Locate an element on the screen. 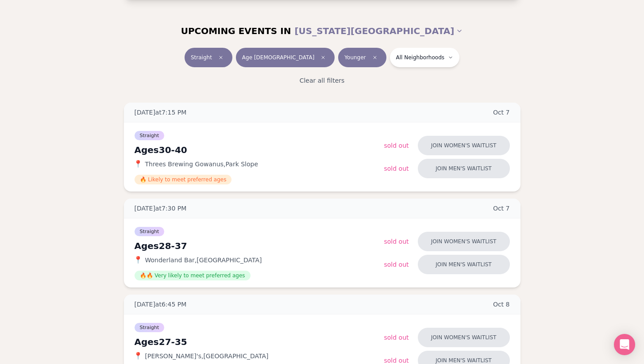  span: All Neighborhoods is located at coordinates (420, 58).